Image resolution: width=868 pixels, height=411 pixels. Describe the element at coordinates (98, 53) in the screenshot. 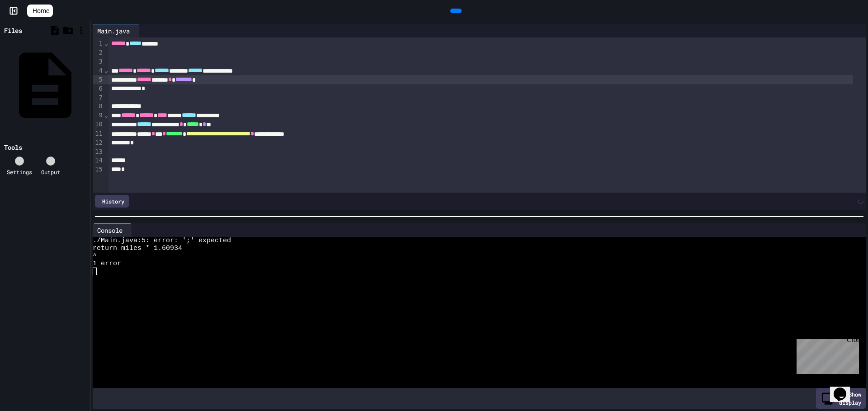

I see `div: 2` at that location.